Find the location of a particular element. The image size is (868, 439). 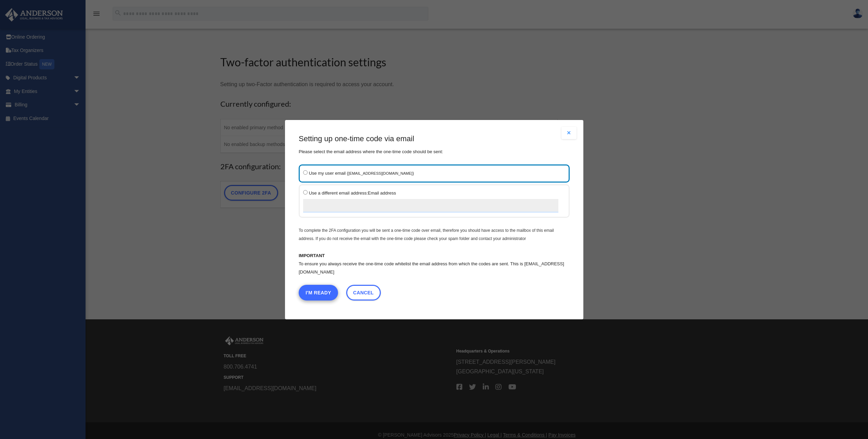

a: Cancel is located at coordinates (363, 292).